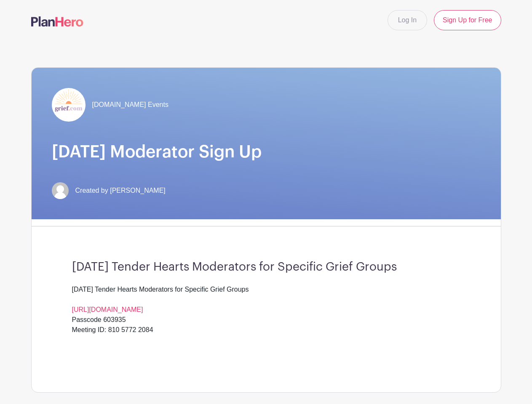 The height and width of the screenshot is (404, 532). What do you see at coordinates (407, 21) in the screenshot?
I see `a: Log In` at bounding box center [407, 21].